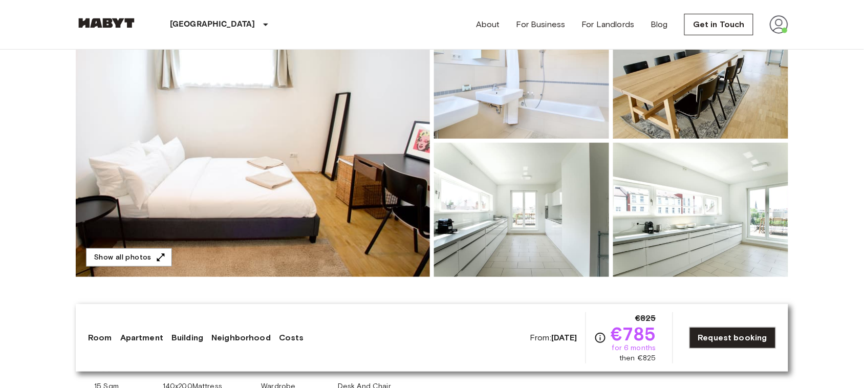 The width and height of the screenshot is (864, 388). What do you see at coordinates (718, 25) in the screenshot?
I see `a: Get in Touch` at bounding box center [718, 25].